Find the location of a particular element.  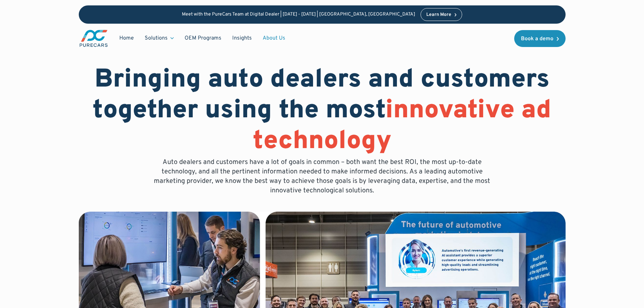

a: main is located at coordinates (94, 38).